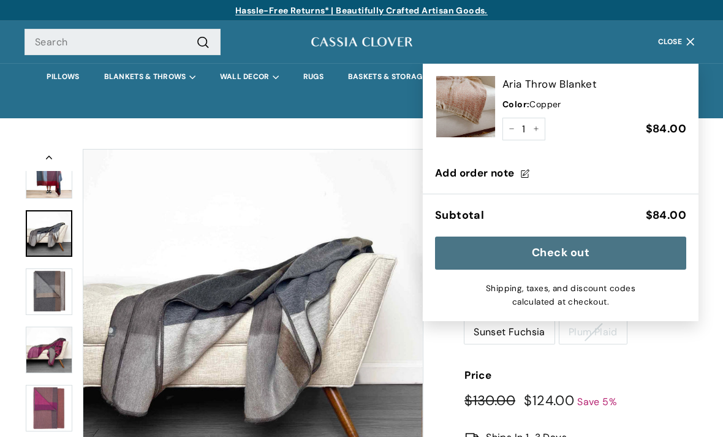  What do you see at coordinates (62, 77) in the screenshot?
I see `a: PILLOWS` at bounding box center [62, 77].